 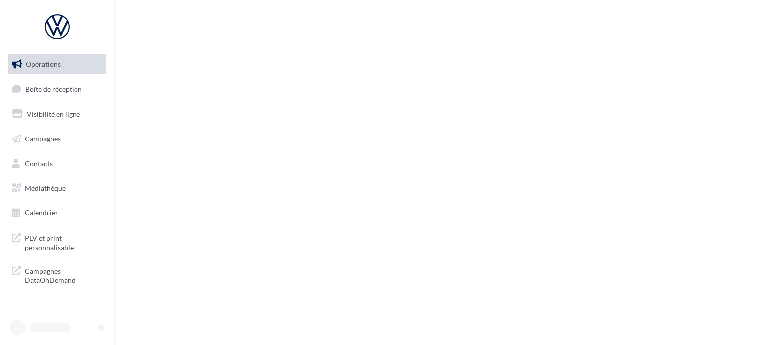 What do you see at coordinates (41, 213) in the screenshot?
I see `span: Calendrier` at bounding box center [41, 213].